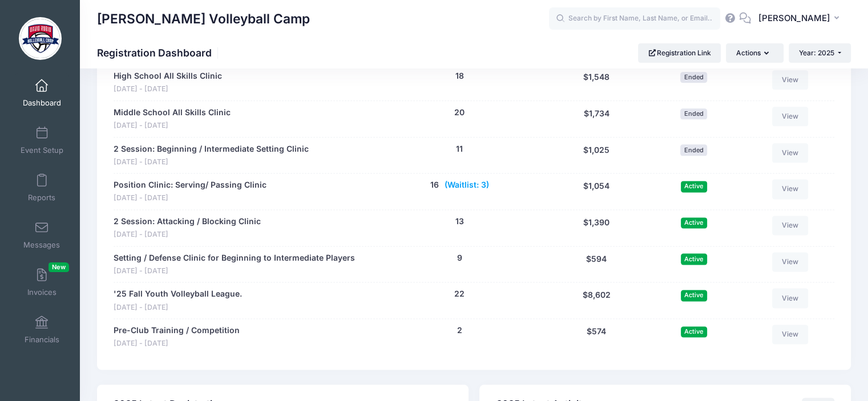  What do you see at coordinates (168, 76) in the screenshot?
I see `a: High School All Skills Clinic` at bounding box center [168, 76].